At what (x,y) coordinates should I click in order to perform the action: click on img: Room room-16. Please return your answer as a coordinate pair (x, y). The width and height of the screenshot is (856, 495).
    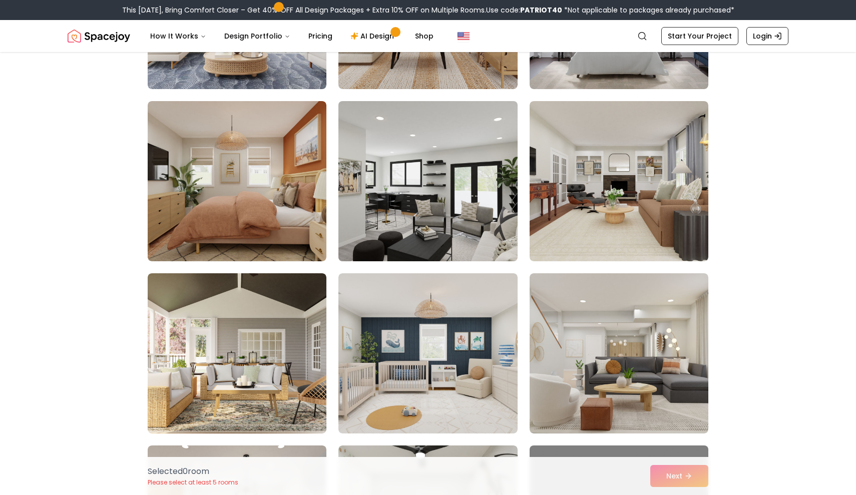
    Looking at the image, I should click on (237, 354).